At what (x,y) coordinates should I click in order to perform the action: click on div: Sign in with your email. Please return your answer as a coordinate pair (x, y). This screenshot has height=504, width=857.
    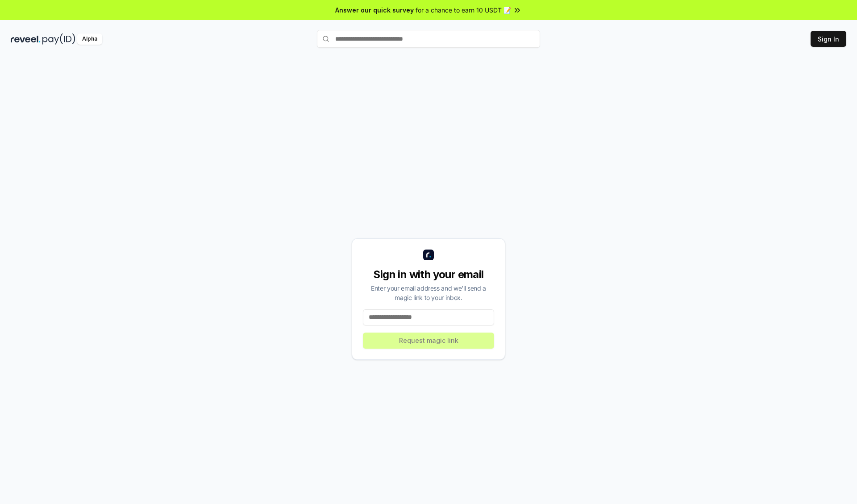
    Looking at the image, I should click on (428, 274).